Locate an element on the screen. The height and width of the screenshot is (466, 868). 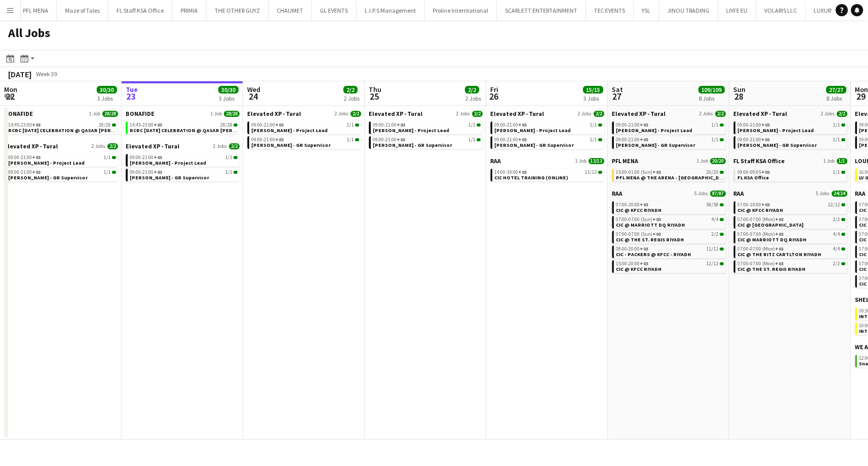
span: 13/13 is located at coordinates (600, 172).